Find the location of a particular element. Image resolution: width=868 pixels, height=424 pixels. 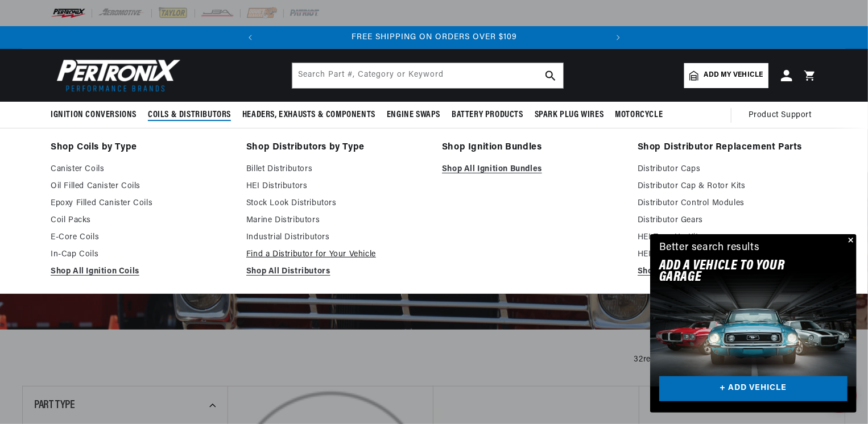

span: Part Type is located at coordinates (54, 405).